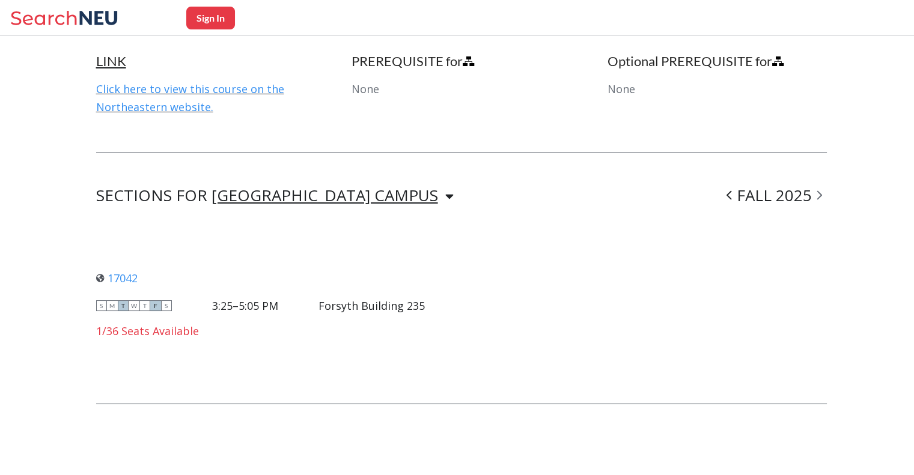 Image resolution: width=914 pixels, height=475 pixels. I want to click on div: FALL 2025, so click(774, 196).